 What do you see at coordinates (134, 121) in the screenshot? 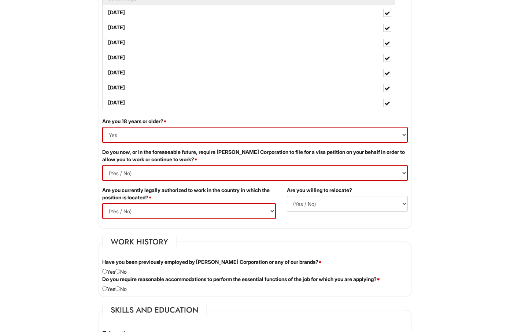
I see `label: Are you 18 years or older?` at bounding box center [134, 121].